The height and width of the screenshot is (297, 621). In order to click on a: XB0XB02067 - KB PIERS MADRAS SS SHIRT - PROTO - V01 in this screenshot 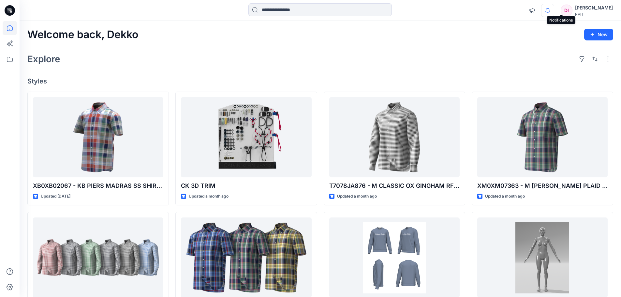, I will do `click(98, 137)`.